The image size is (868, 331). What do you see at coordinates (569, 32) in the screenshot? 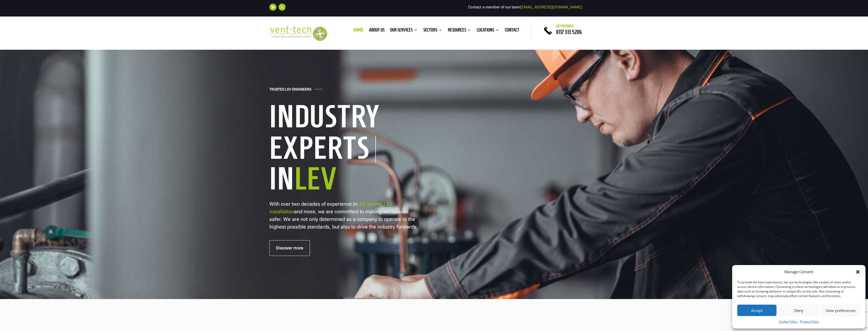
I see `span: 0117 313 5206` at bounding box center [569, 32].